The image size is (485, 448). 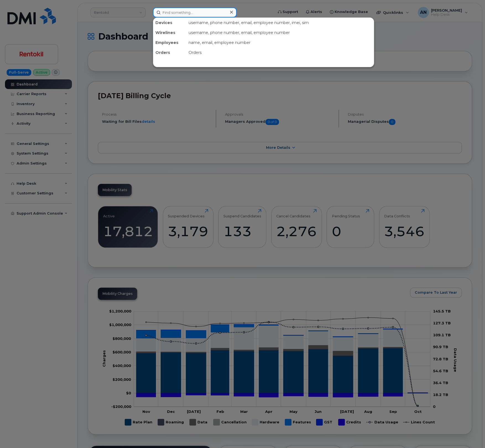 What do you see at coordinates (280, 33) in the screenshot?
I see `div: username, phone number, email, employee number` at bounding box center [280, 33].